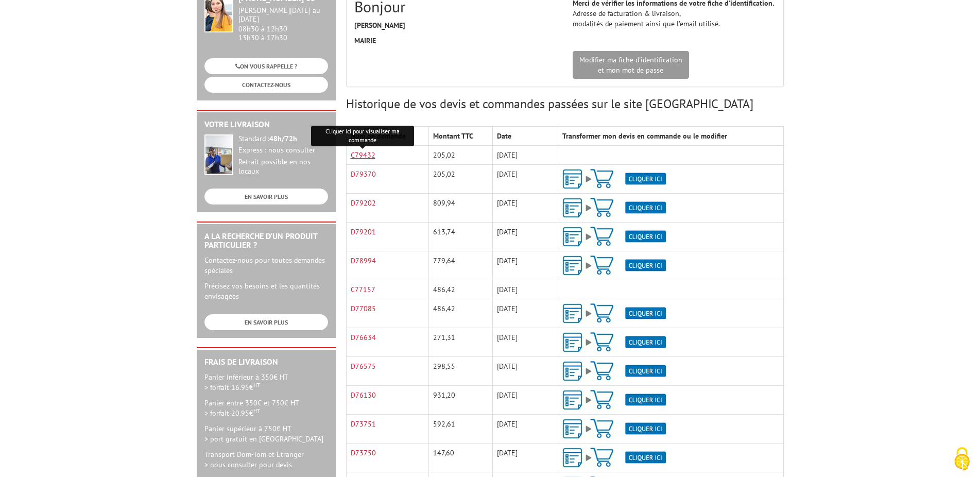  What do you see at coordinates (248, 464) in the screenshot?
I see `span: > nous consulter pour devis` at bounding box center [248, 464].